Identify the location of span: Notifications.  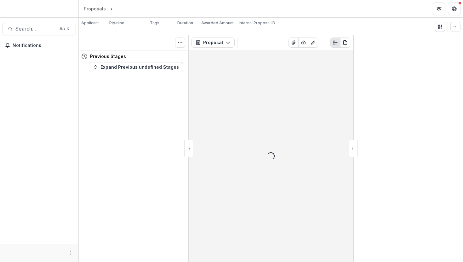
(43, 45).